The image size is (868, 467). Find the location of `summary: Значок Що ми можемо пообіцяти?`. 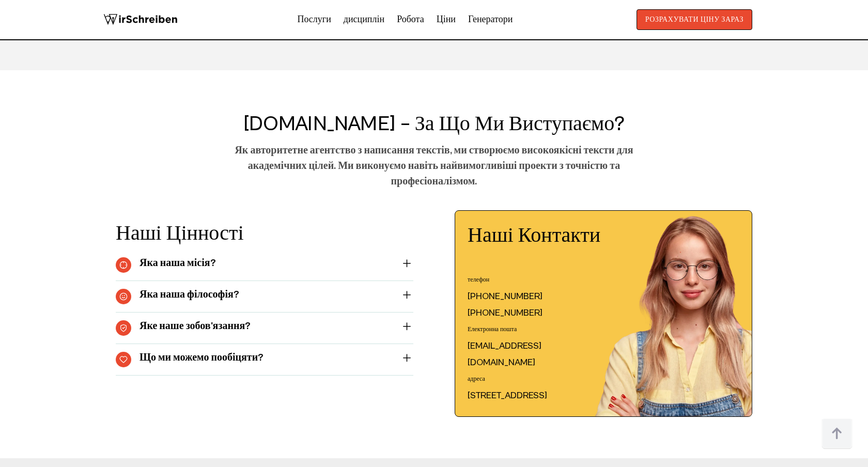

summary: Значок Що ми можемо пообіцяти? is located at coordinates (265, 360).